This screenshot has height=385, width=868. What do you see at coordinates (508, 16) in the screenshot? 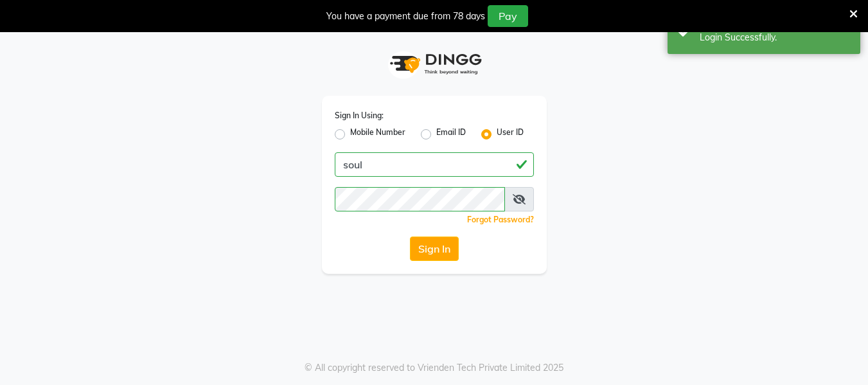
I see `button: Pay` at bounding box center [508, 16].